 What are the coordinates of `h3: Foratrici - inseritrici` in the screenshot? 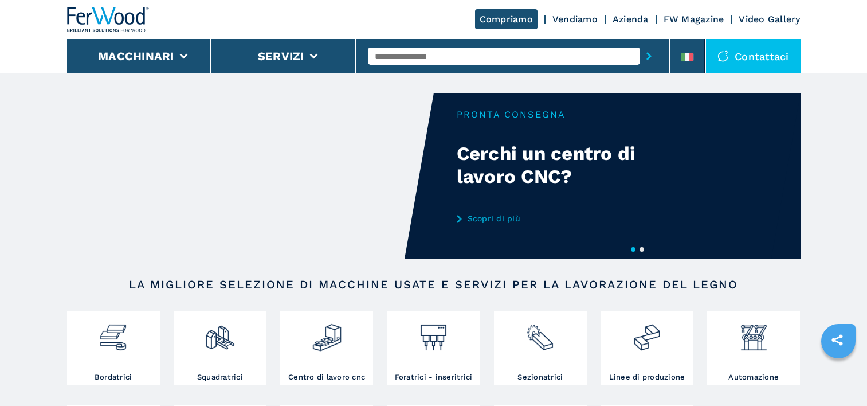 It's located at (434, 377).